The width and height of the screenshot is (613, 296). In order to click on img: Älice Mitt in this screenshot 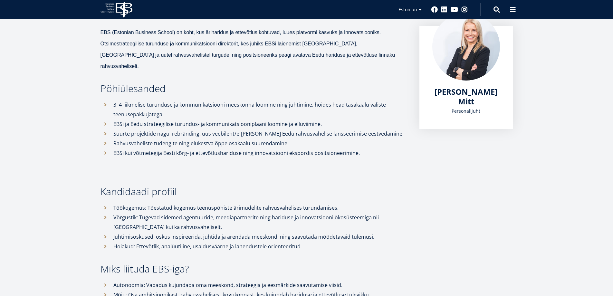, I will do `click(466, 47)`.